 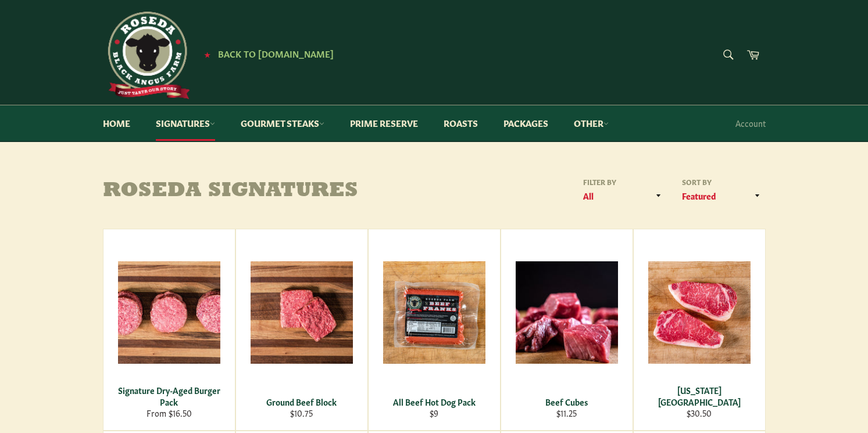 I want to click on div: From $16.50, so click(x=169, y=412).